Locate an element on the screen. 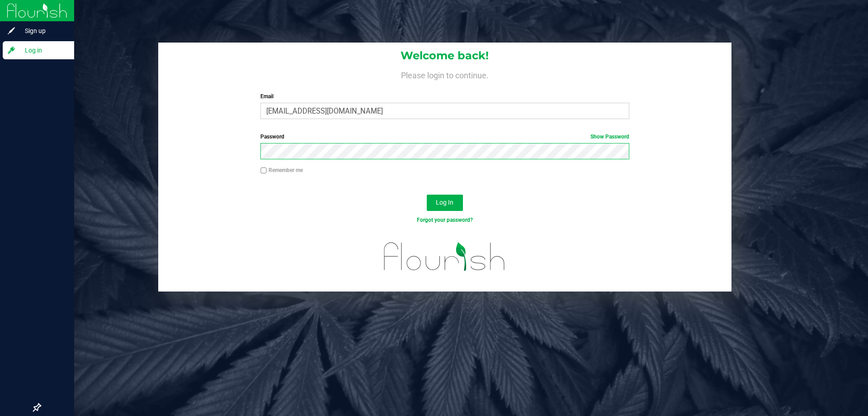  span: Password is located at coordinates (272, 137).